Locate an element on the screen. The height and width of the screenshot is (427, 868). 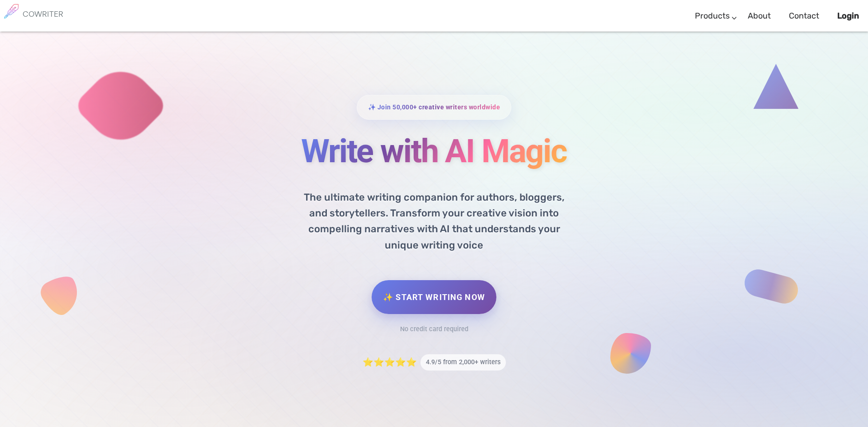
a: ✨ Start Writing Now is located at coordinates (434, 297).